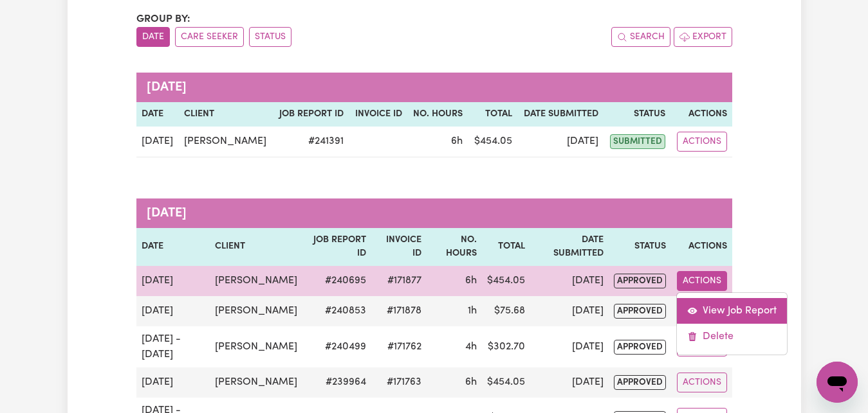  What do you see at coordinates (164, 19) in the screenshot?
I see `span: Group by:` at bounding box center [164, 19].